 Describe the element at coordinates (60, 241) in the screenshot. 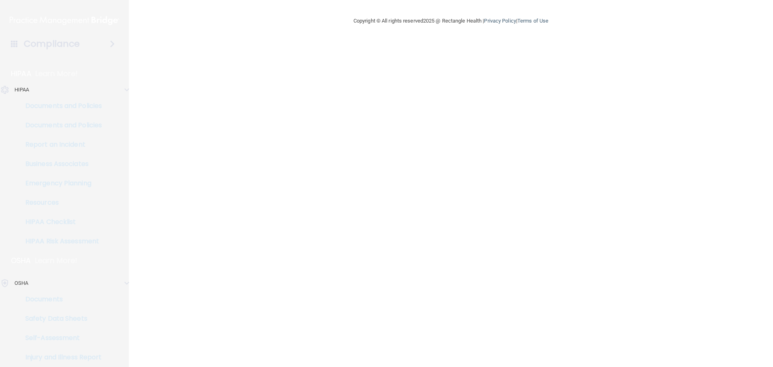

I see `p: HIPAA Risk Assessment` at that location.